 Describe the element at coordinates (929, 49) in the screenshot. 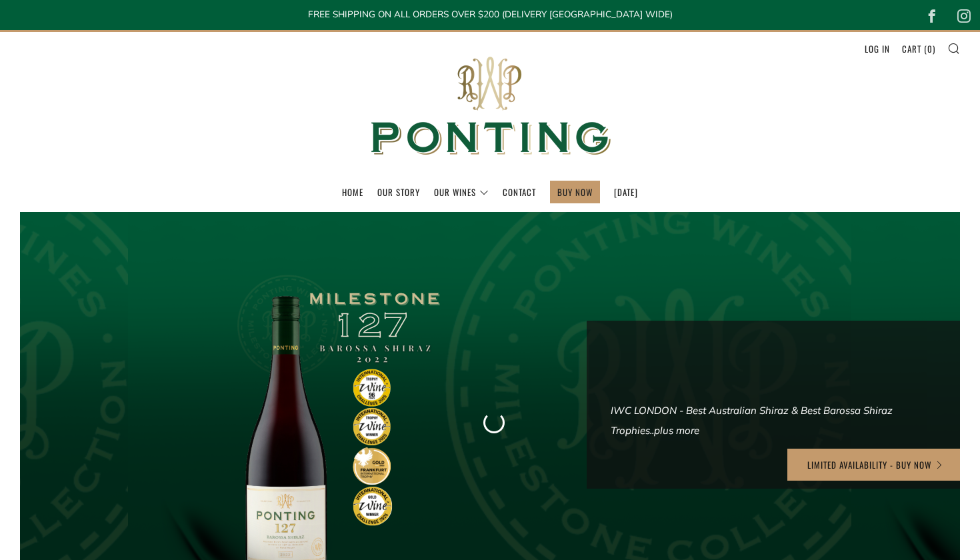

I see `span: 0` at that location.